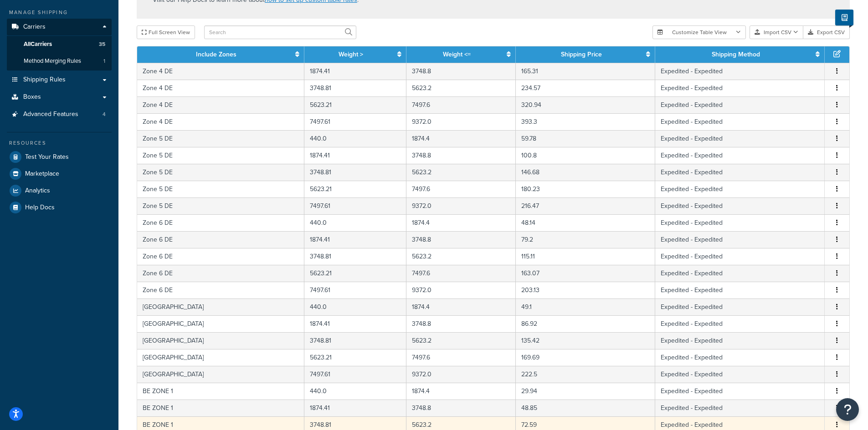  Describe the element at coordinates (586, 223) in the screenshot. I see `td: 48.14` at that location.